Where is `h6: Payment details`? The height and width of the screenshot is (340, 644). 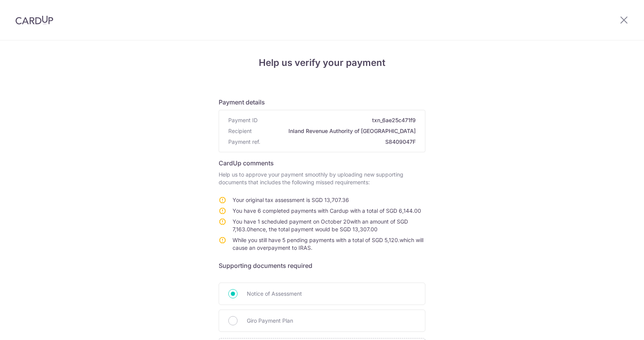
h6: Payment details is located at coordinates (322, 102).